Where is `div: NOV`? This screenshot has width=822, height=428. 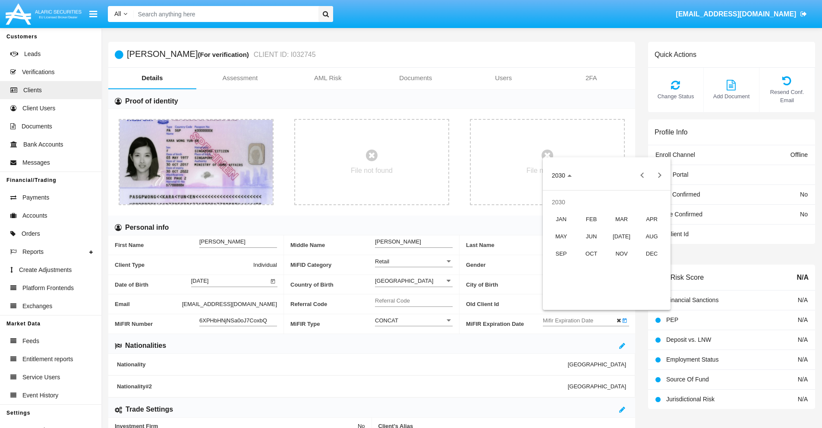
div: NOV is located at coordinates (621, 254).